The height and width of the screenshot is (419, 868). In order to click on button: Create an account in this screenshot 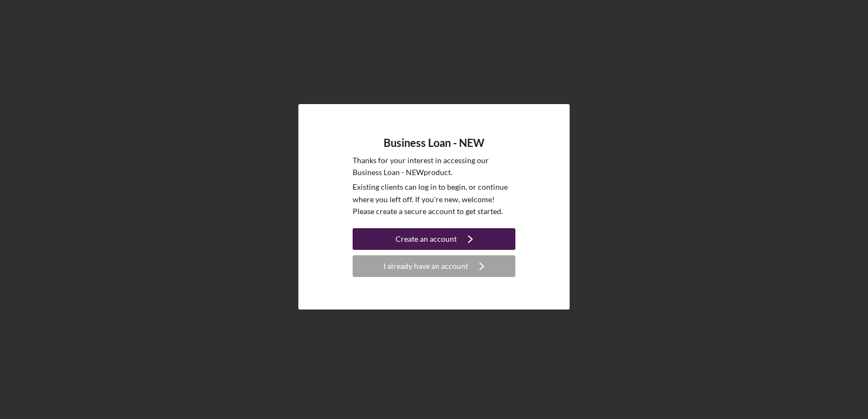, I will do `click(434, 239)`.